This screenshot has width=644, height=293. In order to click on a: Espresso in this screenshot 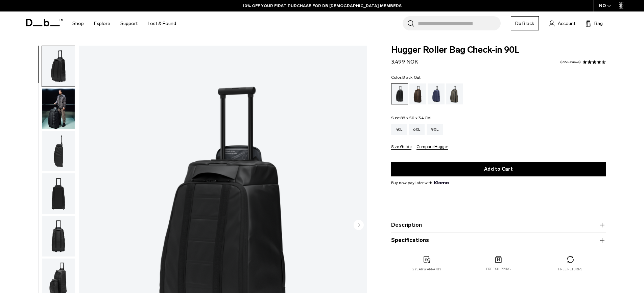, I will do `click(418, 94)`.